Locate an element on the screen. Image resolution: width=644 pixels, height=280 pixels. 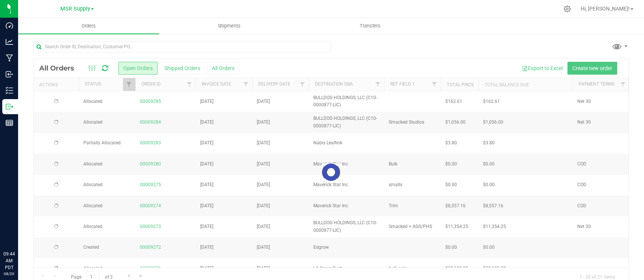
inline-svg: Reports is located at coordinates (10, 123).